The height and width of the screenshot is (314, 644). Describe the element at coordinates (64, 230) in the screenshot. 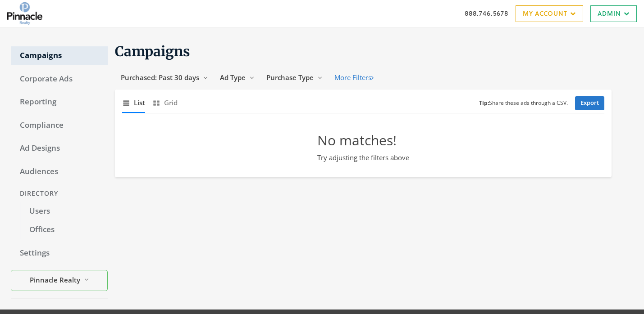

I see `a: Offices` at that location.